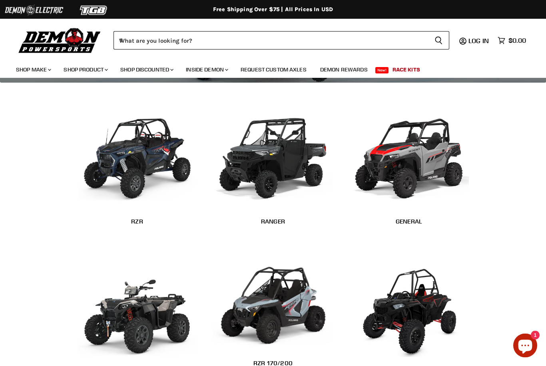 The image size is (546, 366). Describe the element at coordinates (406, 69) in the screenshot. I see `a: Race Kits` at that location.